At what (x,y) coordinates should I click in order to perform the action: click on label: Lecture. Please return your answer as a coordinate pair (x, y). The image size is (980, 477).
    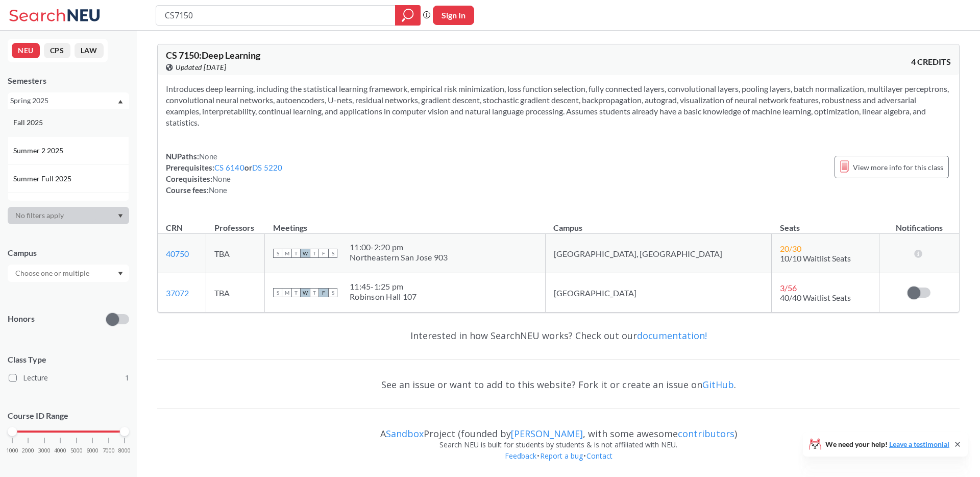
    Looking at the image, I should click on (69, 378).